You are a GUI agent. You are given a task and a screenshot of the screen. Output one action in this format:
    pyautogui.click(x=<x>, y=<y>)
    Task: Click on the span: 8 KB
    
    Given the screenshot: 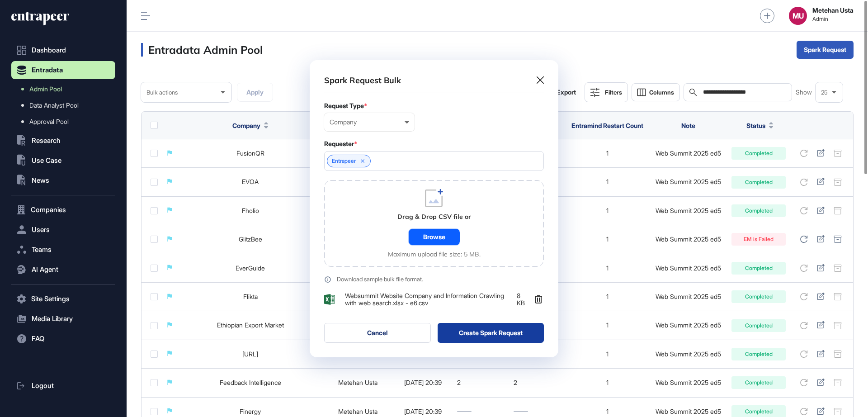 What is the action you would take?
    pyautogui.click(x=520, y=299)
    